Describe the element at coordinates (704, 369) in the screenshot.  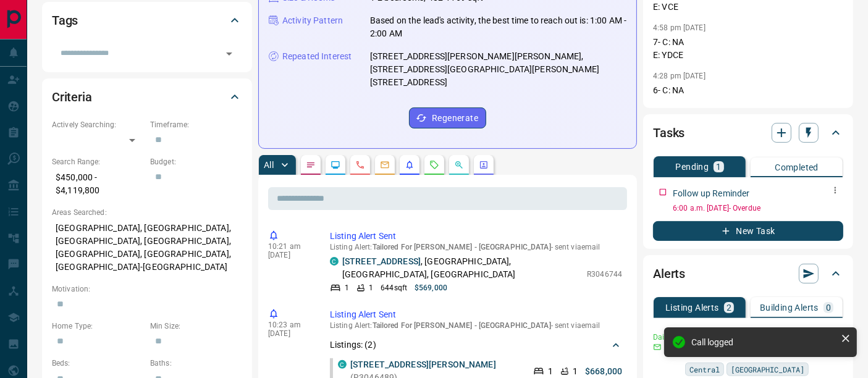
I see `span: Central` at that location.